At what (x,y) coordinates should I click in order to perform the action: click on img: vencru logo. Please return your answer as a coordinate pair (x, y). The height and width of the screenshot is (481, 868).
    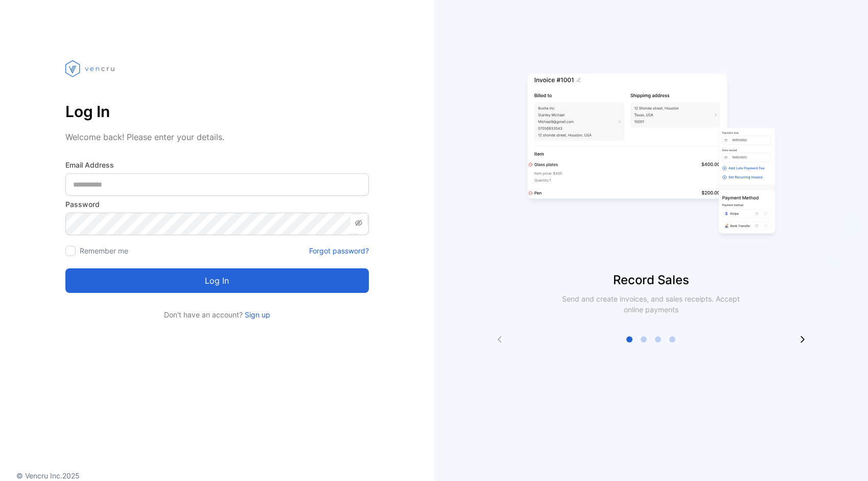
    Looking at the image, I should click on (91, 68).